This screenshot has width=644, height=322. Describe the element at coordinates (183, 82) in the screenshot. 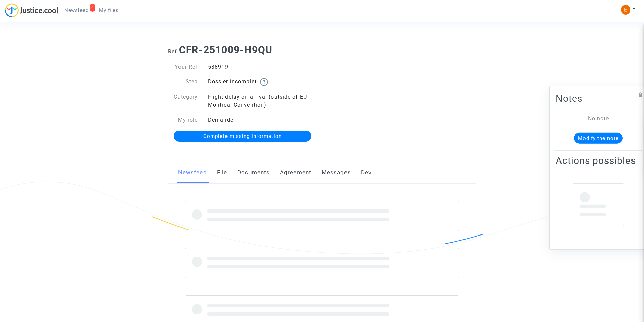

I see `div: Step` at that location.